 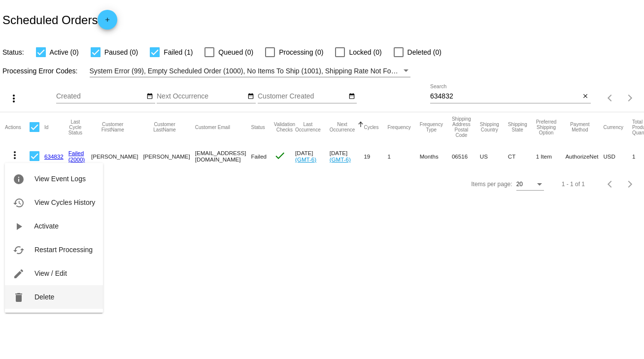 What do you see at coordinates (18, 298) in the screenshot?
I see `mat-icon: delete` at bounding box center [18, 298].